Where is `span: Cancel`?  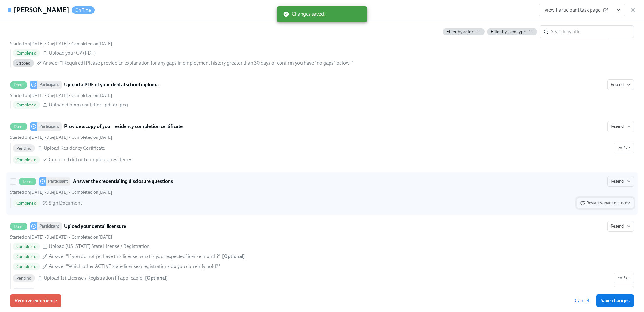 span: Cancel is located at coordinates (582, 301).